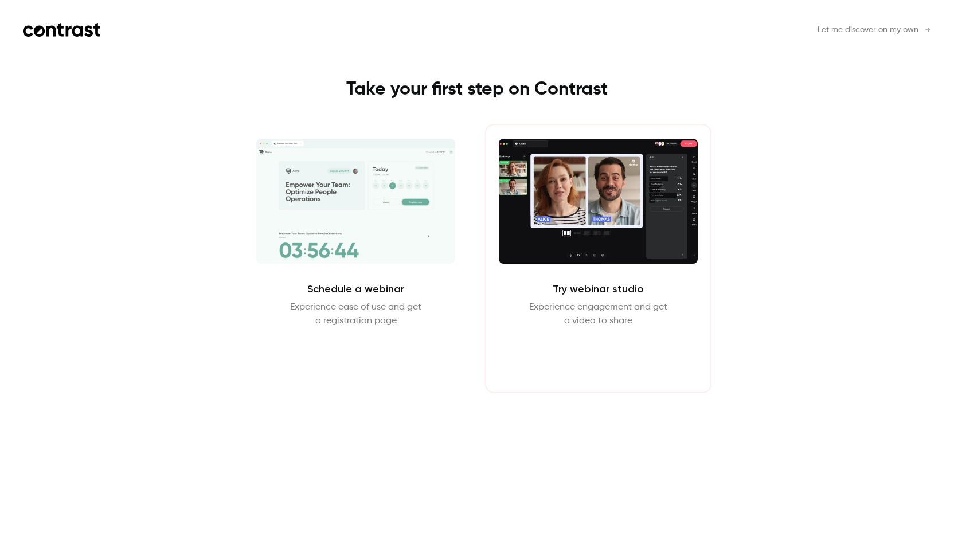  What do you see at coordinates (355, 314) in the screenshot?
I see `p: Experience ease of use and get a registration page` at bounding box center [355, 314].